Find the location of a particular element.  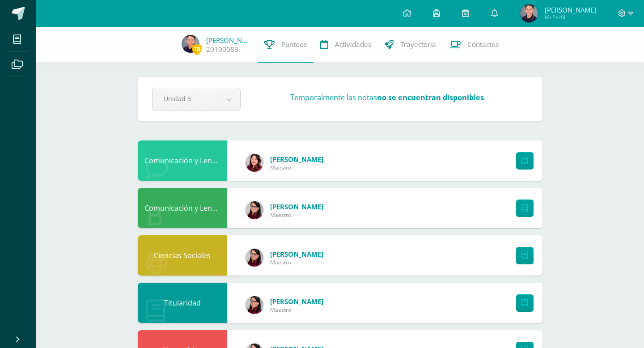

a: Unidad 3 is located at coordinates (197, 99).